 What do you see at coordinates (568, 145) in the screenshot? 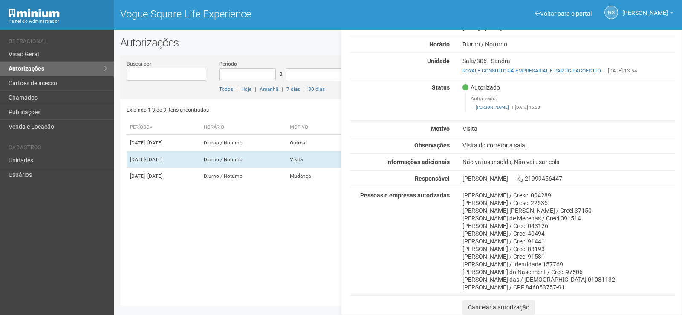
I see `div: Visita do corretor a sala!` at bounding box center [568, 145].